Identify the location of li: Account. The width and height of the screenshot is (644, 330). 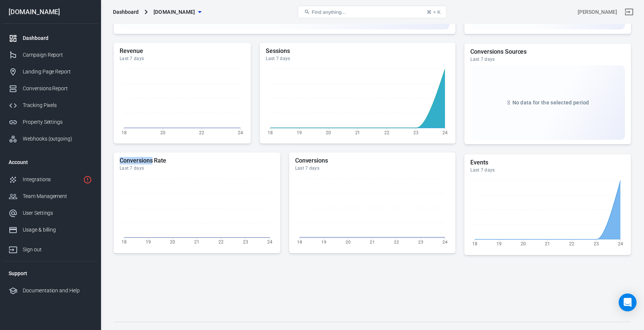
(50, 162).